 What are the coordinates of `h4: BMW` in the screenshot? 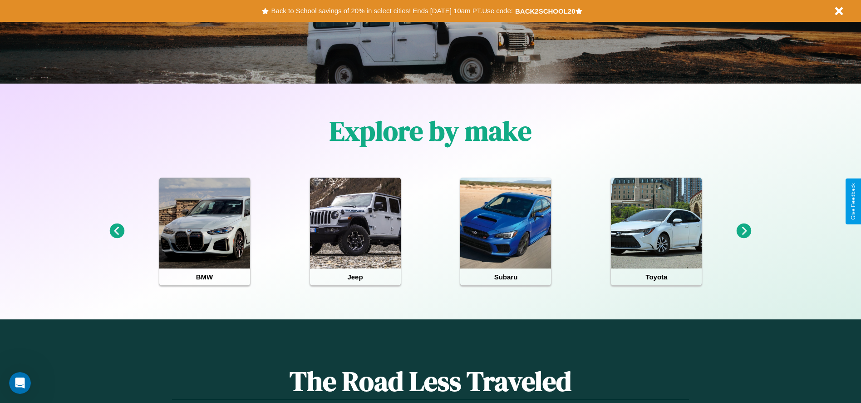 It's located at (205, 276).